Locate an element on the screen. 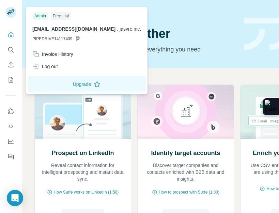 The image size is (279, 213). p: Discover target companies and contacts enriched with B2B data and insights. is located at coordinates (186, 172).